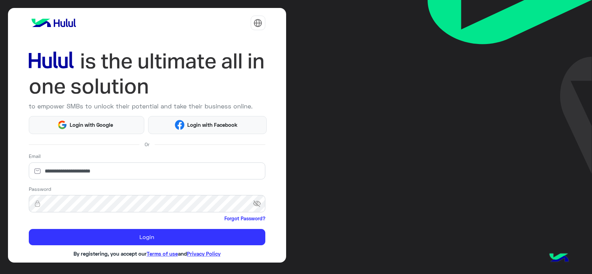 The image size is (592, 274). Describe the element at coordinates (87, 125) in the screenshot. I see `button: Login with Google` at that location.